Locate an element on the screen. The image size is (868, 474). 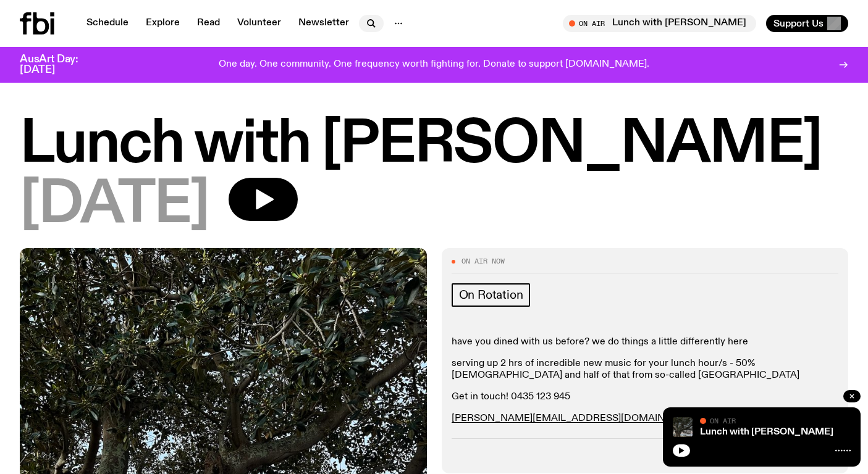
span: On Air Now is located at coordinates (483, 261).